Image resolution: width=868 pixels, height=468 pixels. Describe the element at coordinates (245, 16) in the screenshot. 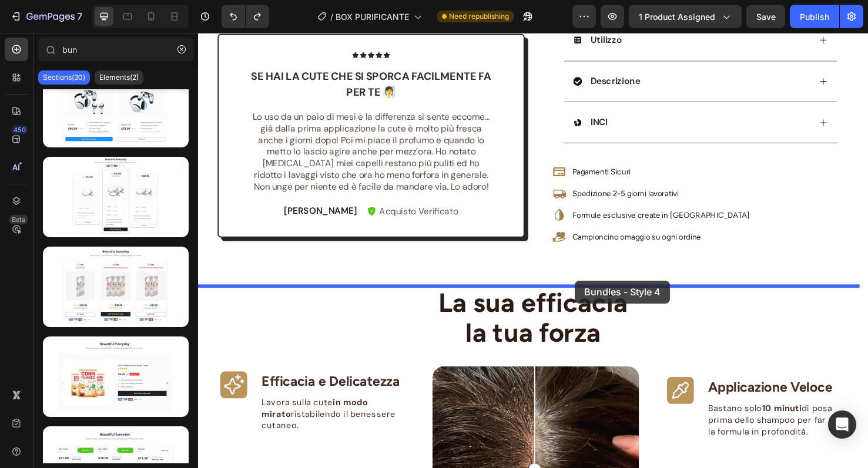

I see `div: Undo/Redo` at that location.